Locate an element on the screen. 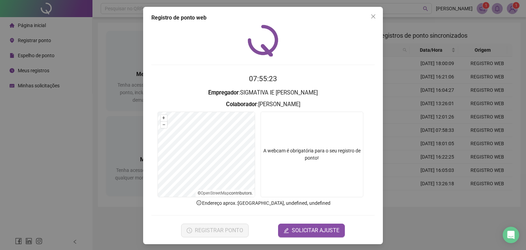 This screenshot has height=250, width=526. a: OpenStreetMap is located at coordinates (215, 193).